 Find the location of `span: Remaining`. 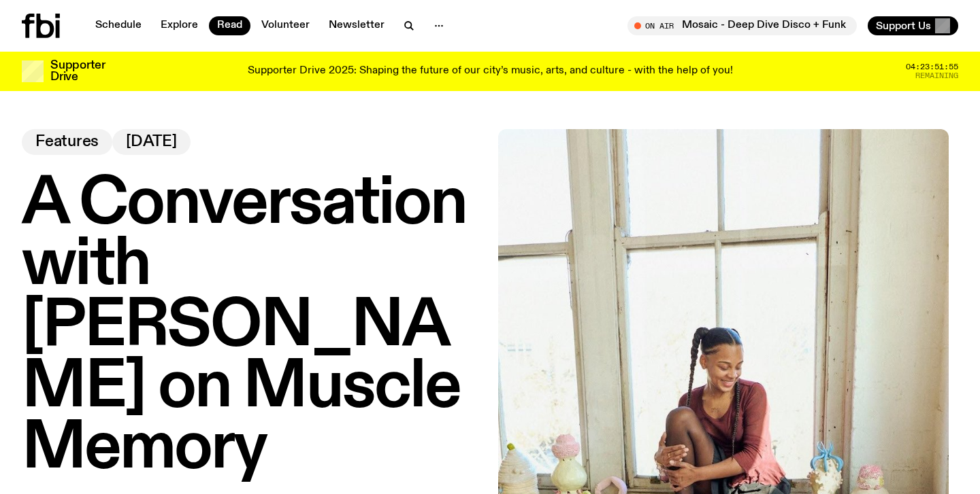

span: Remaining is located at coordinates (936, 75).